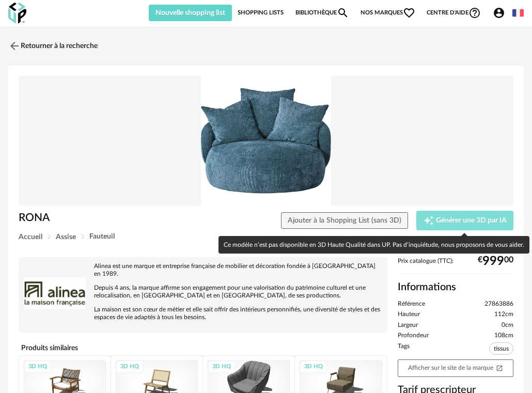  I want to click on span: Ajouter à la Shopping List (sans 3D), so click(344, 220).